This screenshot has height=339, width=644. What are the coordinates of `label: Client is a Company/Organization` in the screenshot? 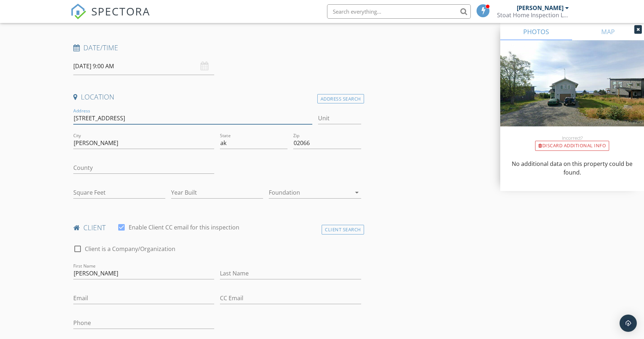 It's located at (130, 248).